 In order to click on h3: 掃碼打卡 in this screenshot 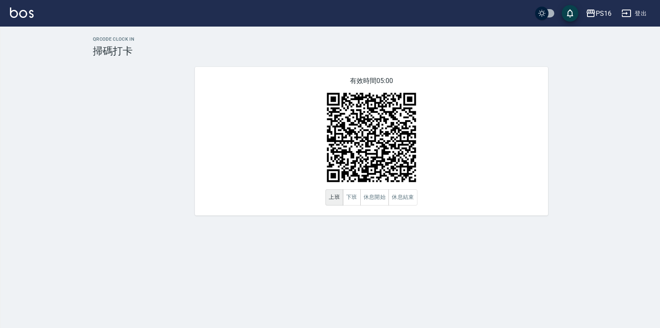, I will do `click(372, 51)`.